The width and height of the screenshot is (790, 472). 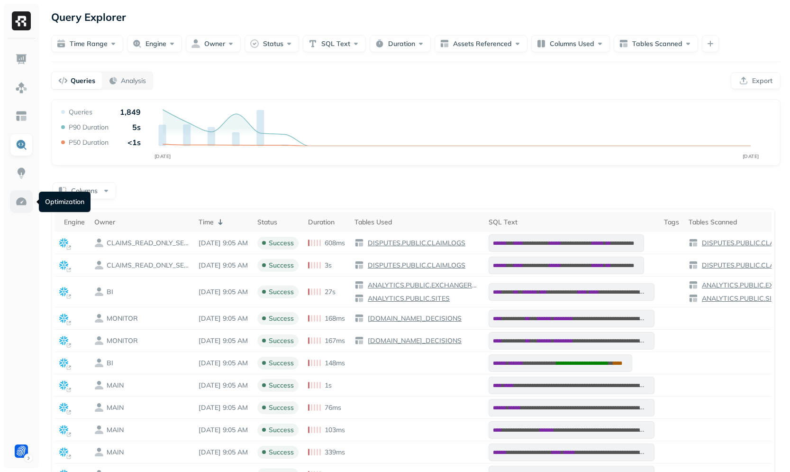 What do you see at coordinates (328, 265) in the screenshot?
I see `p: 3s` at bounding box center [328, 265].